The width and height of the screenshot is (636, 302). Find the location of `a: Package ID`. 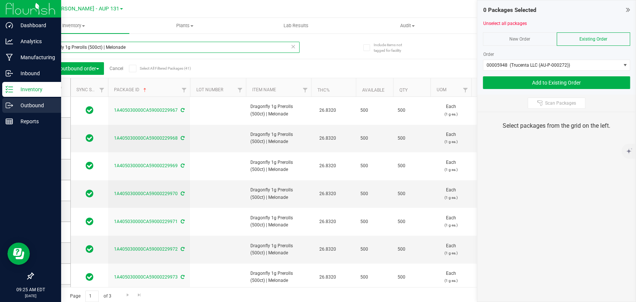

a: Package ID is located at coordinates (131, 90).